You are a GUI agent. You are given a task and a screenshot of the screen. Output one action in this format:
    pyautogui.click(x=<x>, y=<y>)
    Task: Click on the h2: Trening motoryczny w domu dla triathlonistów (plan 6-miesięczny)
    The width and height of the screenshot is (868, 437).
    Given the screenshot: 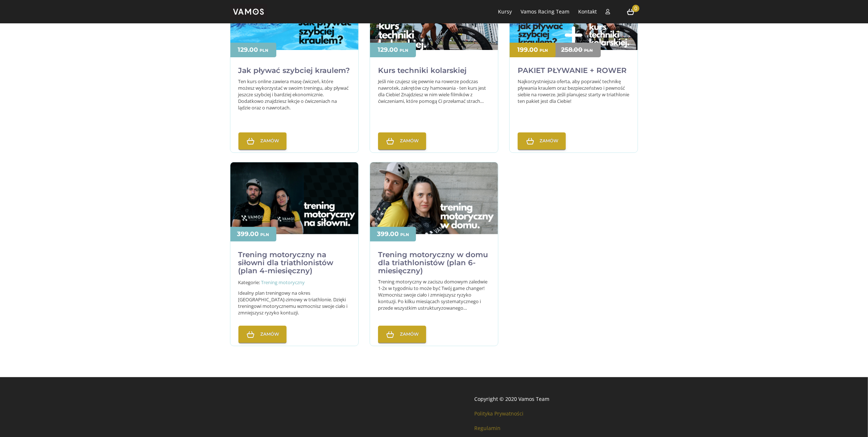 What is the action you would take?
    pyautogui.click(x=434, y=262)
    